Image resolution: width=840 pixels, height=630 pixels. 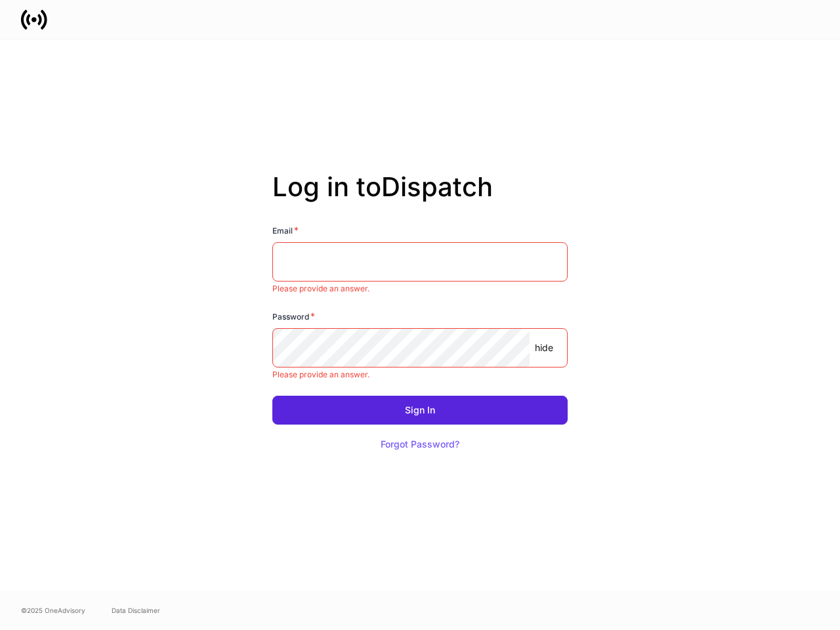 What do you see at coordinates (420, 198) in the screenshot?
I see `h2: Log in to Dispatch` at bounding box center [420, 198].